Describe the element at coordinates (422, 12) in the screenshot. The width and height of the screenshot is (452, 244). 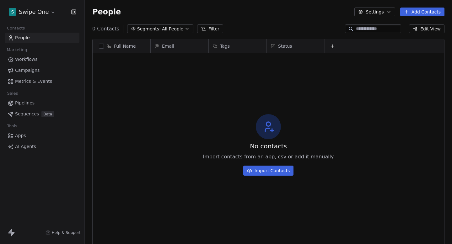
I see `button: Add Contacts` at that location.